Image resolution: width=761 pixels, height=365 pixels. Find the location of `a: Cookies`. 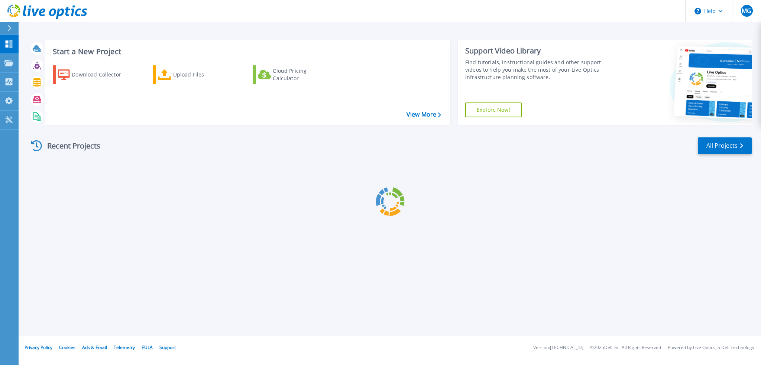

a: Cookies is located at coordinates (67, 347).